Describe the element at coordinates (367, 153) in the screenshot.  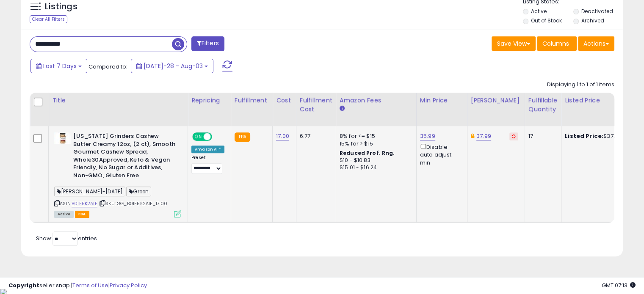
I see `b: Reduced Prof. Rng.` at that location.